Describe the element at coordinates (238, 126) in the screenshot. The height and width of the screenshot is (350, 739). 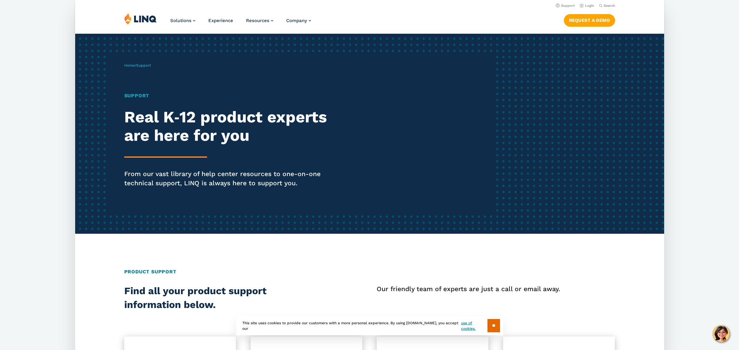
I see `h2: Real K‑12 product experts are here for you` at that location.